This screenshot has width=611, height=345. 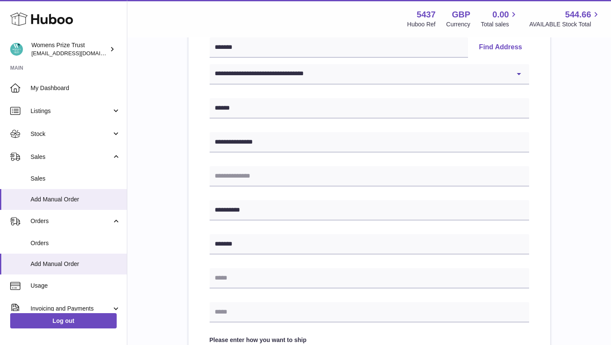 I want to click on span: Listings, so click(x=71, y=111).